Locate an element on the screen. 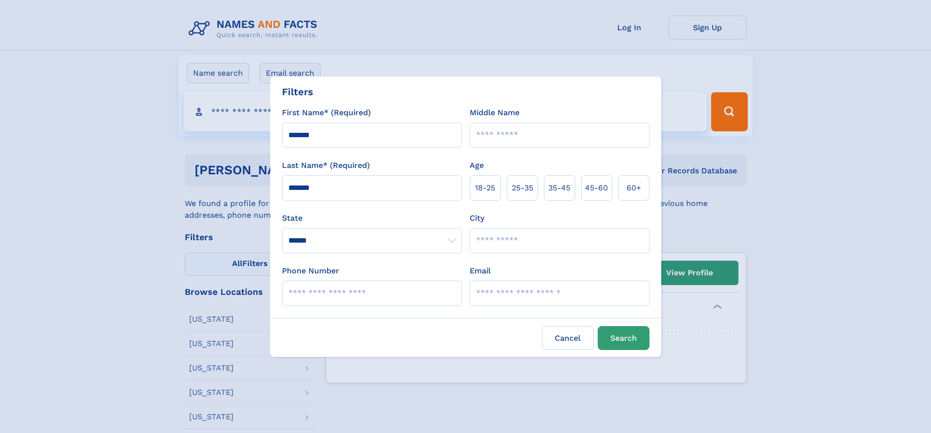 This screenshot has height=433, width=931. label: Cancel is located at coordinates (568, 338).